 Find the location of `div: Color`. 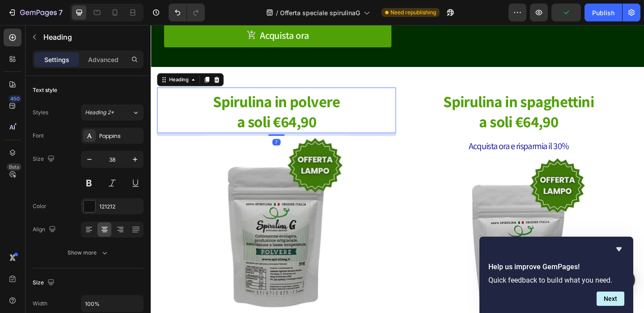

div: Color is located at coordinates (40, 206).